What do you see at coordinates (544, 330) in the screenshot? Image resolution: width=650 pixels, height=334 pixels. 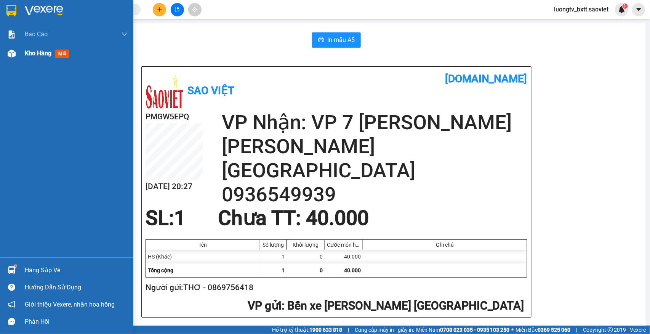 I see `span: Miền Bắc` at bounding box center [544, 330].